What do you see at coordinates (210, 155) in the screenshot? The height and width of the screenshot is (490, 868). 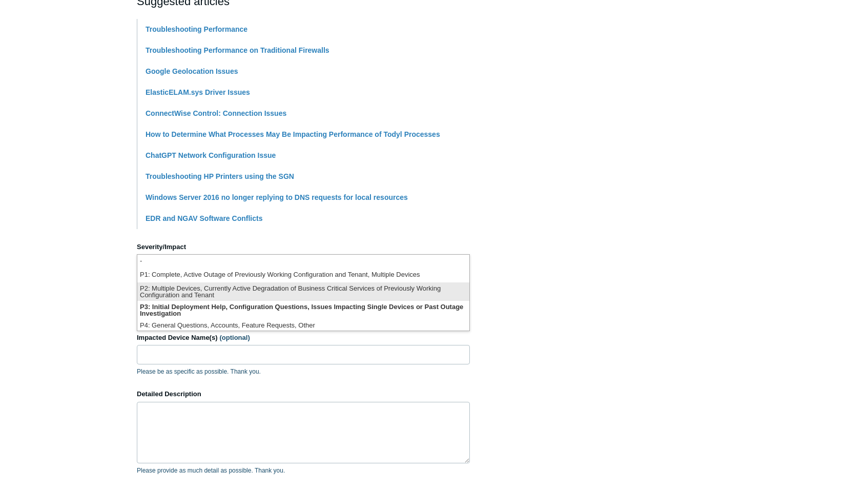 I see `a: ChatGPT Network Configuration Issue` at bounding box center [210, 155].